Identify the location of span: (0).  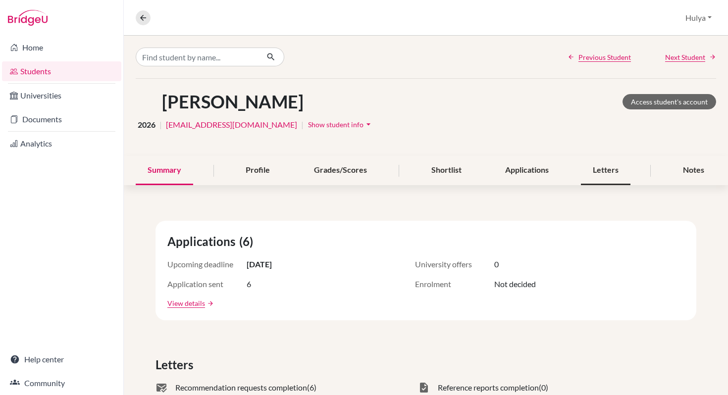
(543, 388).